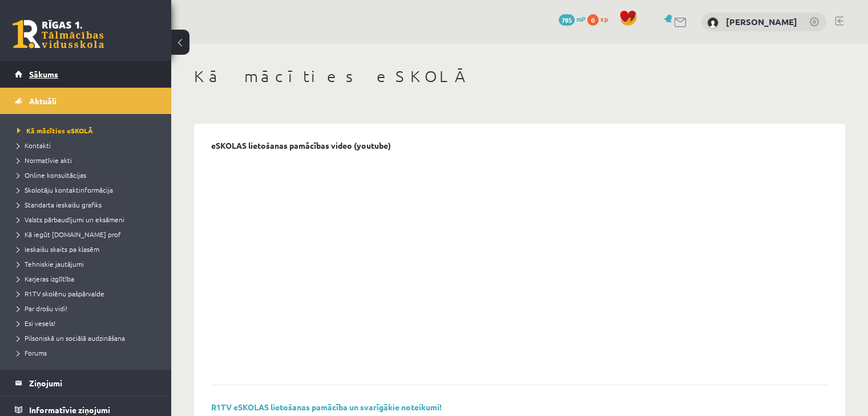 The image size is (868, 416). I want to click on a: Standarta ieskaišu grafiks, so click(88, 205).